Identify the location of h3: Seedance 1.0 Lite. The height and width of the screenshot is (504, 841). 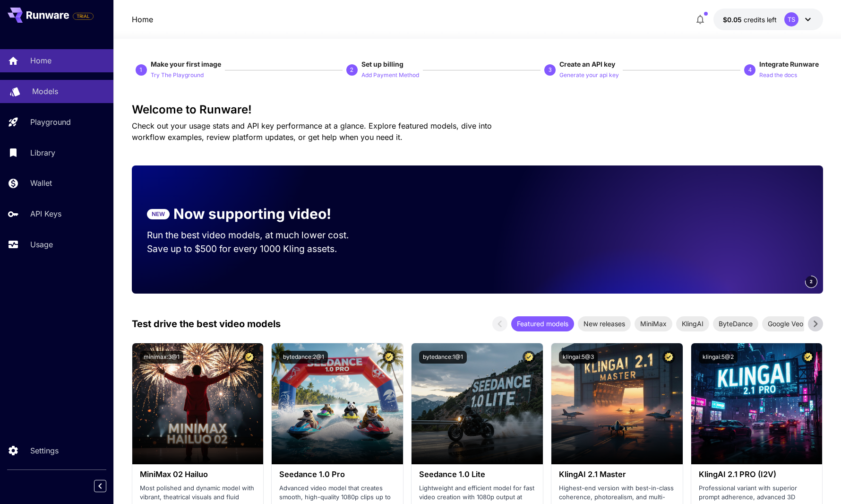
(477, 474).